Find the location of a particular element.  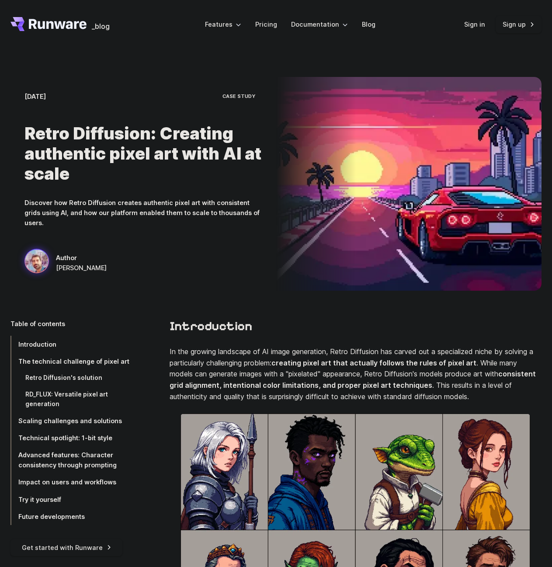

span: Future developments is located at coordinates (52, 516).